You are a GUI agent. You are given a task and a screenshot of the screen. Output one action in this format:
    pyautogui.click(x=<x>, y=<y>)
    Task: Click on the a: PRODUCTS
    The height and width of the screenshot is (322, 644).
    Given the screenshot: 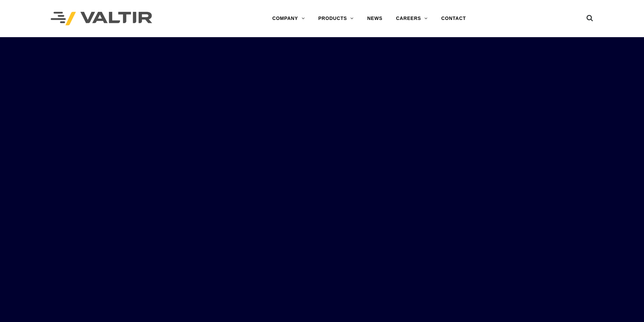 What is the action you would take?
    pyautogui.click(x=336, y=19)
    